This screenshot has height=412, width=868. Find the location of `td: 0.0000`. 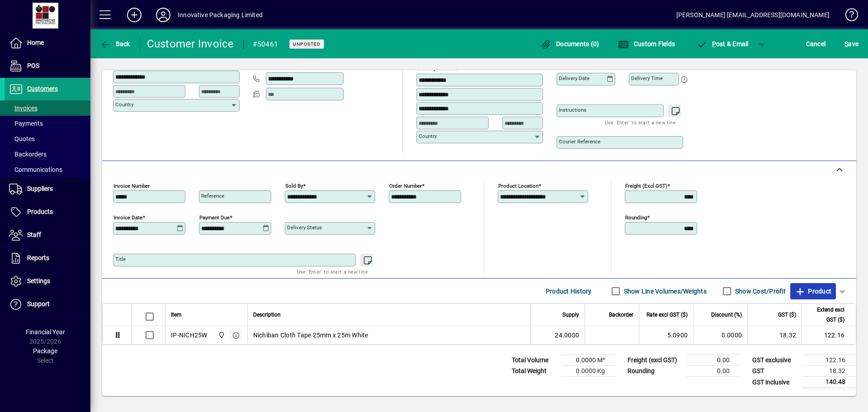

td: 0.0000 is located at coordinates (720, 335).